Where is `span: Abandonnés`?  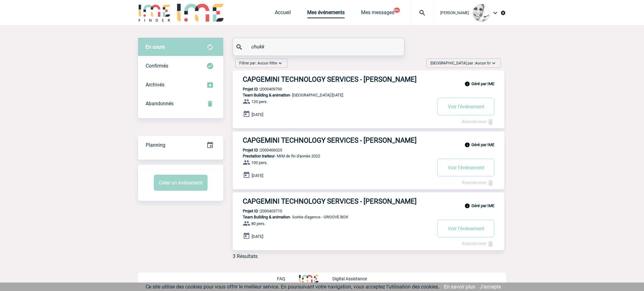
span: Abandonnés is located at coordinates (159, 103).